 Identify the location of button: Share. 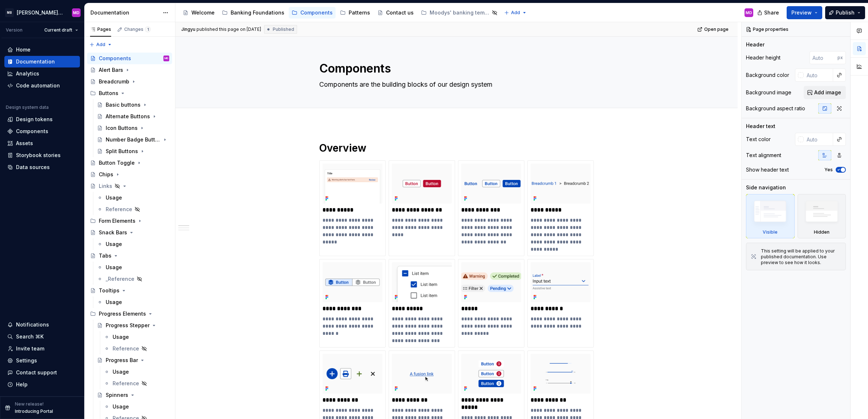
(768, 13).